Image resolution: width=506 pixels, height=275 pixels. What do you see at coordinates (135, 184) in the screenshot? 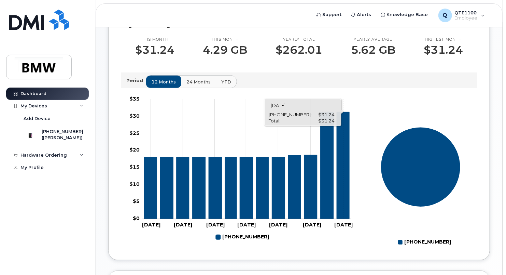
I see `tspan: $10` at bounding box center [135, 184].